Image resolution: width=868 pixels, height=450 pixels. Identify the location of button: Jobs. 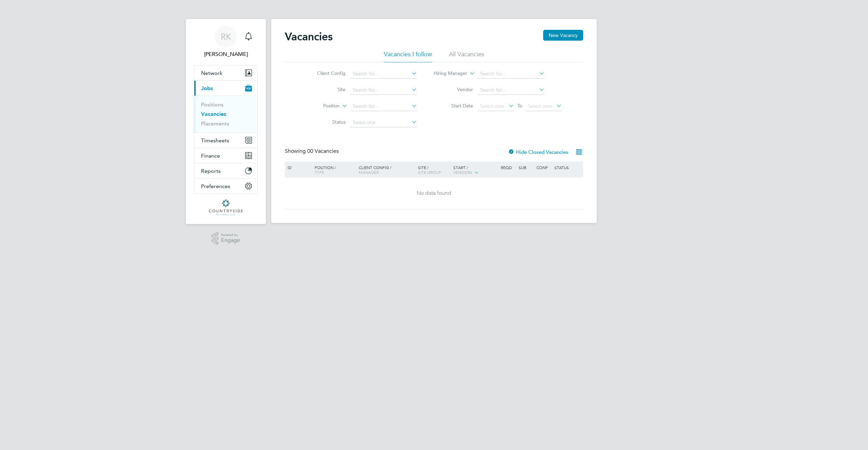
(226, 88).